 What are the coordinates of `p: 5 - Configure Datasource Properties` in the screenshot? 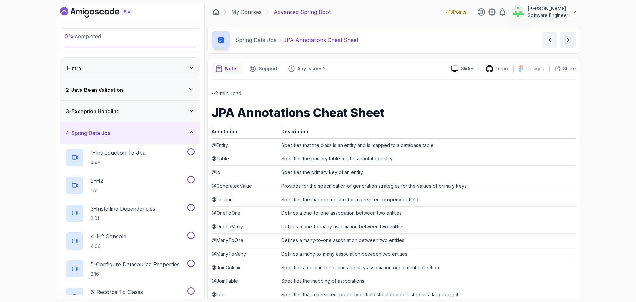 It's located at (135, 264).